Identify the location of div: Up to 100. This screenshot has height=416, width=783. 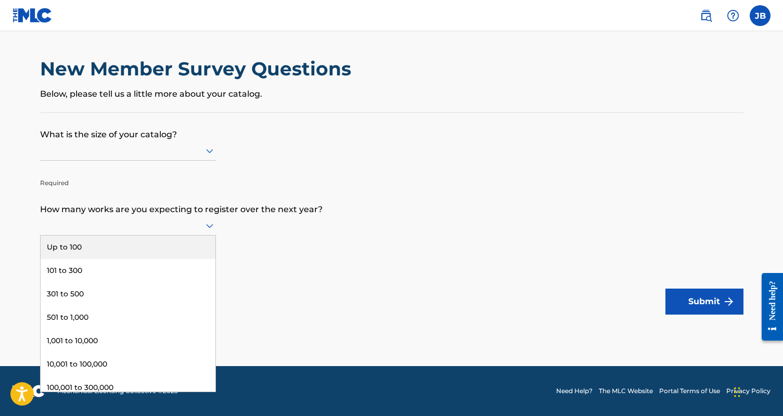
(128, 247).